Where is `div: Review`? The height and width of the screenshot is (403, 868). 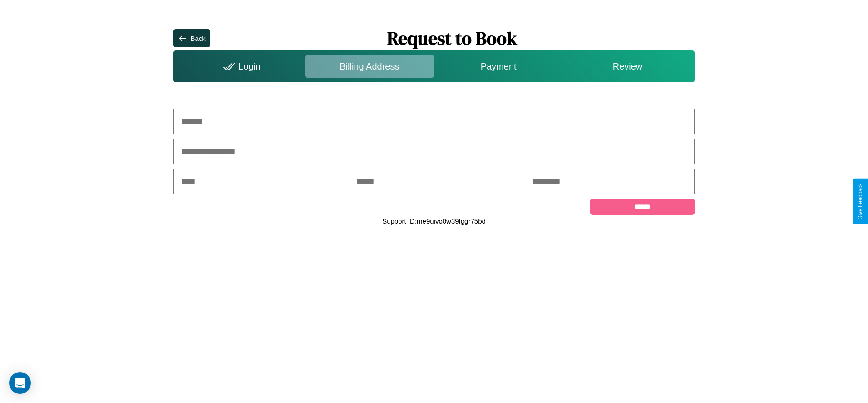
div: Review is located at coordinates (627, 66).